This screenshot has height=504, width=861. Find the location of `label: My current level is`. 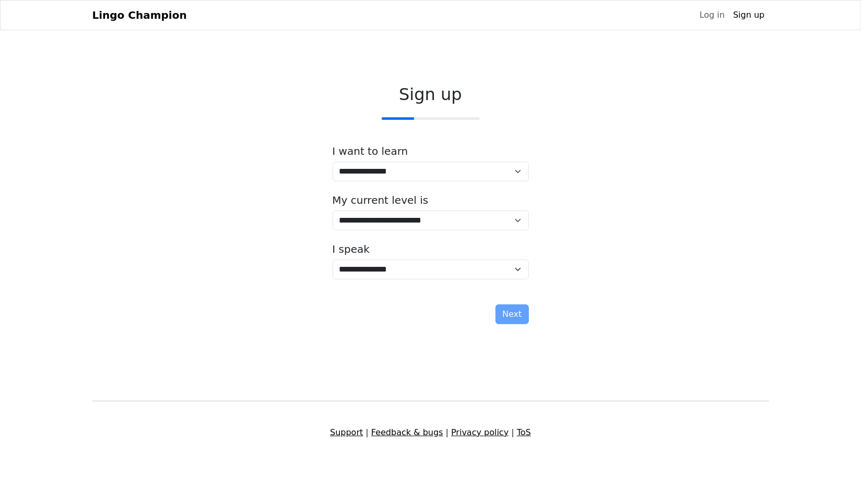

label: My current level is is located at coordinates (380, 200).